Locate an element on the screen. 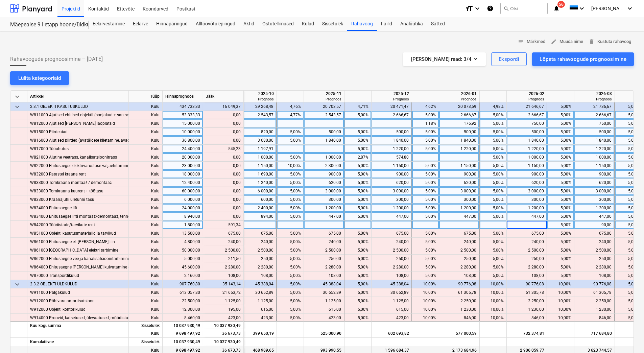  div: Aktid is located at coordinates (249, 24).